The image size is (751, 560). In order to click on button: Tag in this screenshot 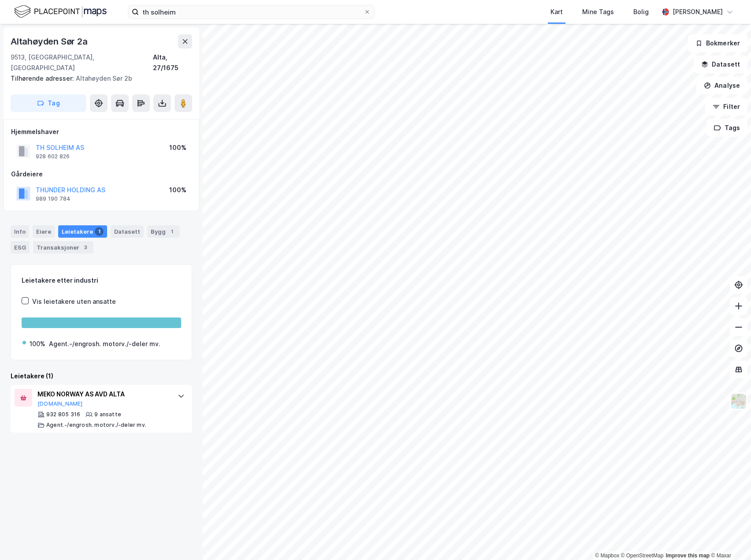, I will do `click(48, 104)`.